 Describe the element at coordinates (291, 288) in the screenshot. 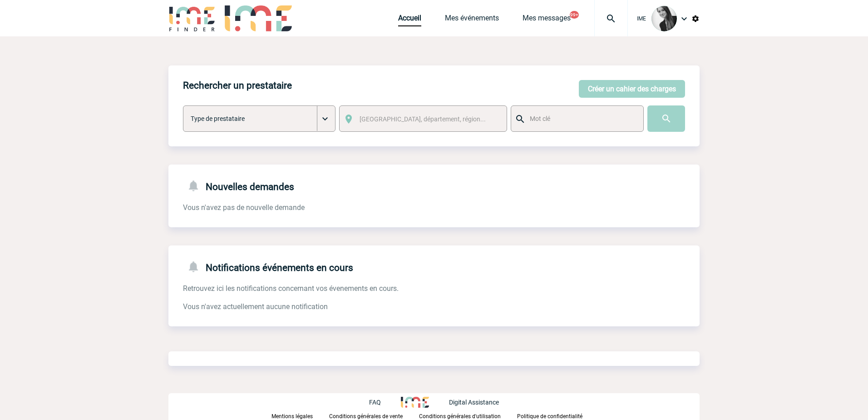

I see `span: Retrouvez ici les notifications concernant vos évenements en cours.` at that location.